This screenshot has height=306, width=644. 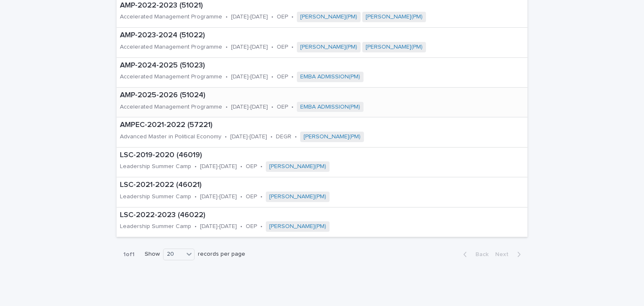 What do you see at coordinates (505, 254) in the screenshot?
I see `span: Next` at bounding box center [505, 254].